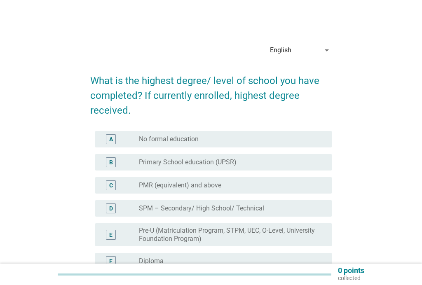  I want to click on div: F, so click(111, 261).